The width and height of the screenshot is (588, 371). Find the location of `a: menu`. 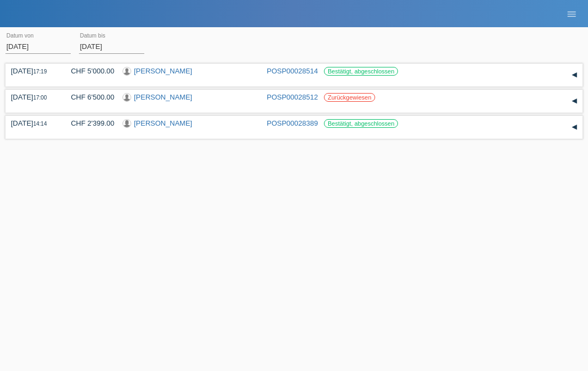

a: menu is located at coordinates (572, 13).